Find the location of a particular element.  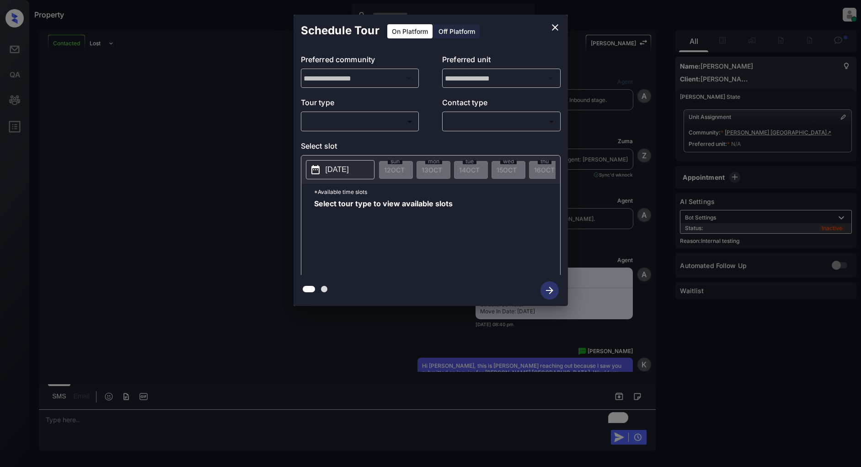

p: Preferred community is located at coordinates (360, 61).